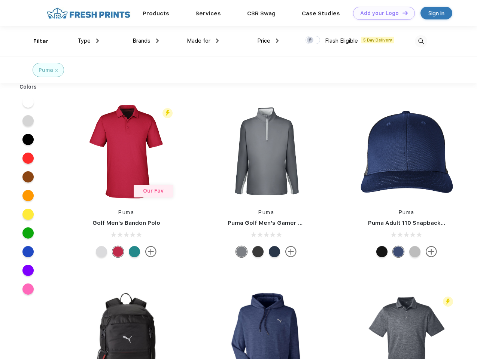  I want to click on div: Quiet Shade, so click(241, 252).